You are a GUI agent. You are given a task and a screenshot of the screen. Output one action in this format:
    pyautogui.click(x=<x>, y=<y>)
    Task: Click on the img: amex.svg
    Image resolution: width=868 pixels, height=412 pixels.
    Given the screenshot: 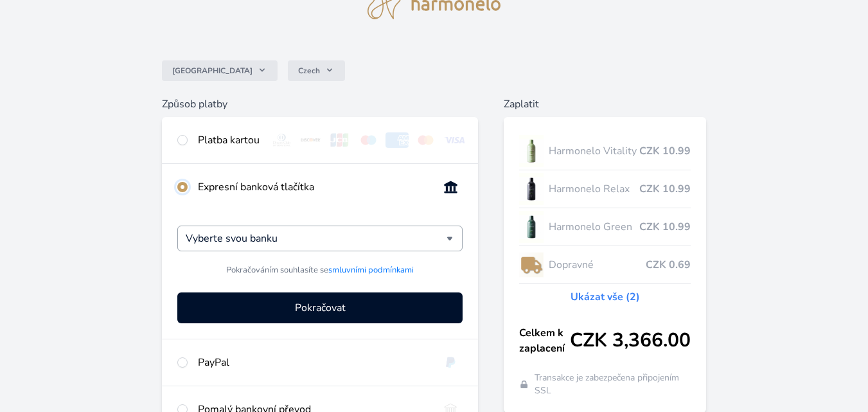 What is the action you would take?
    pyautogui.click(x=397, y=140)
    